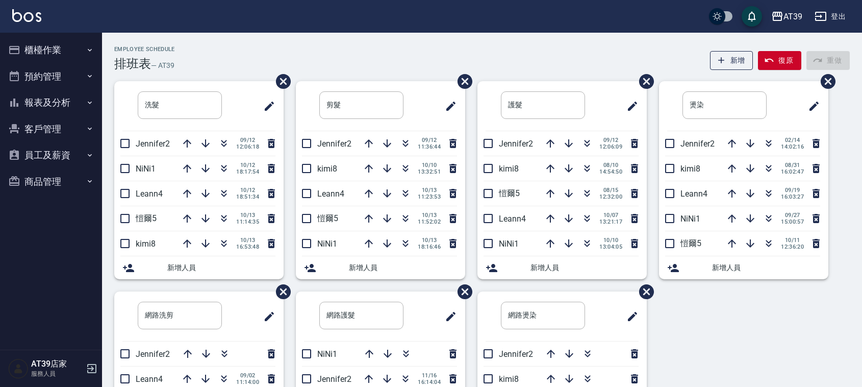 The width and height of the screenshot is (862, 387). What do you see at coordinates (429, 146) in the screenshot?
I see `span: 11:36:44` at bounding box center [429, 146].